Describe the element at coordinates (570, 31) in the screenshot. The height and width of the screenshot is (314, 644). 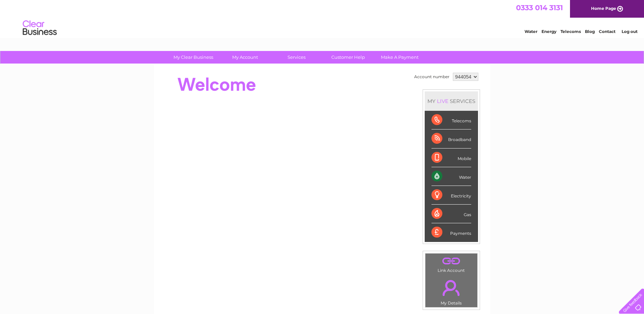
I see `a: Telecoms` at that location.